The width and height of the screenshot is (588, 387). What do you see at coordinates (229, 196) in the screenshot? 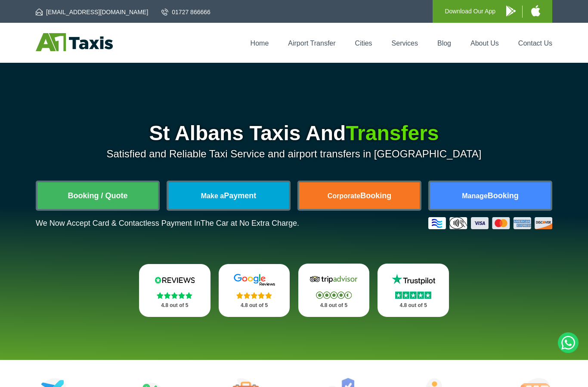
I see `a: Make aPayment` at bounding box center [229, 196].